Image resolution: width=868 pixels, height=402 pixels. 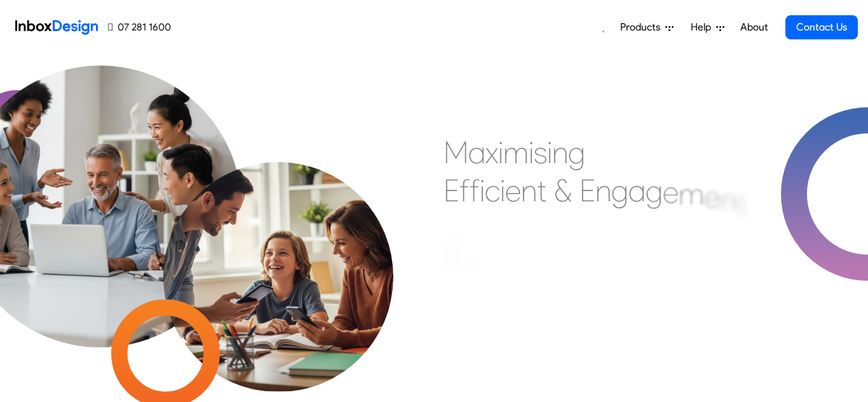 I want to click on a: Help, so click(x=707, y=27).